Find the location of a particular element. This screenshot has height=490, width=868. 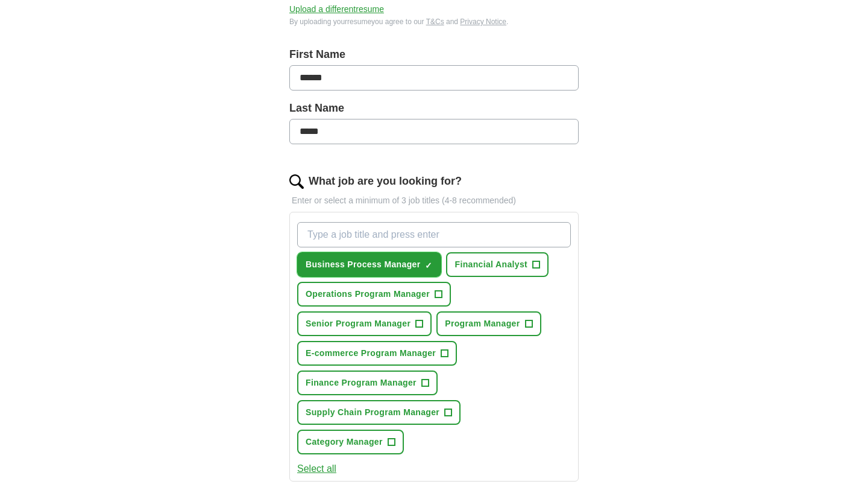

button: Select all is located at coordinates (316, 468).